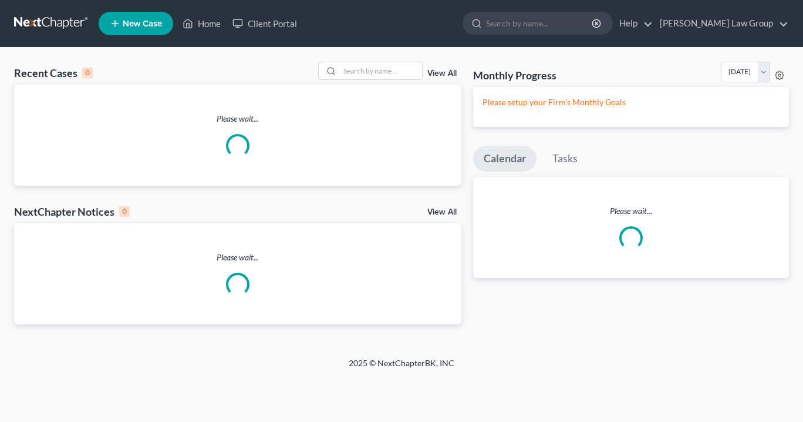  What do you see at coordinates (565, 159) in the screenshot?
I see `a: Tasks` at bounding box center [565, 159].